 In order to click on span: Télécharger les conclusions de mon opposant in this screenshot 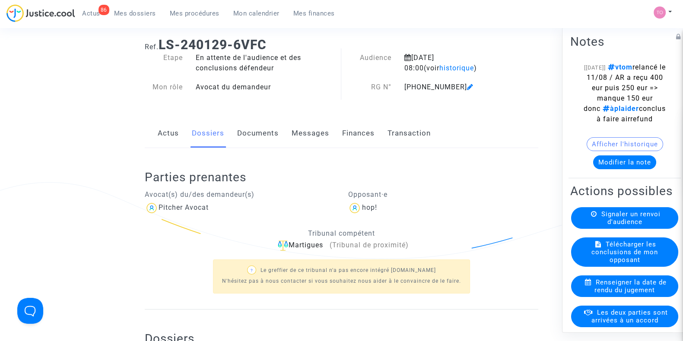, I will do `click(625, 252)`.